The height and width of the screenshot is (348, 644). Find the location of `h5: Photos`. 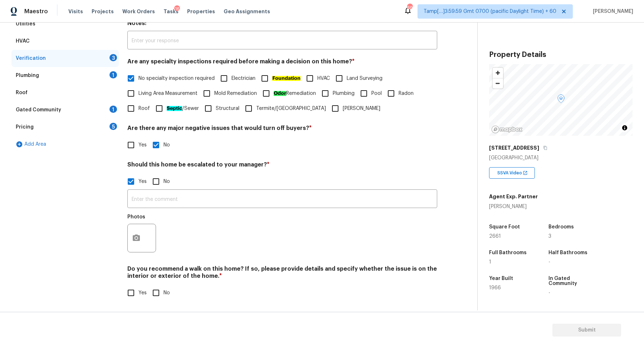

h5: Photos is located at coordinates (137, 217).